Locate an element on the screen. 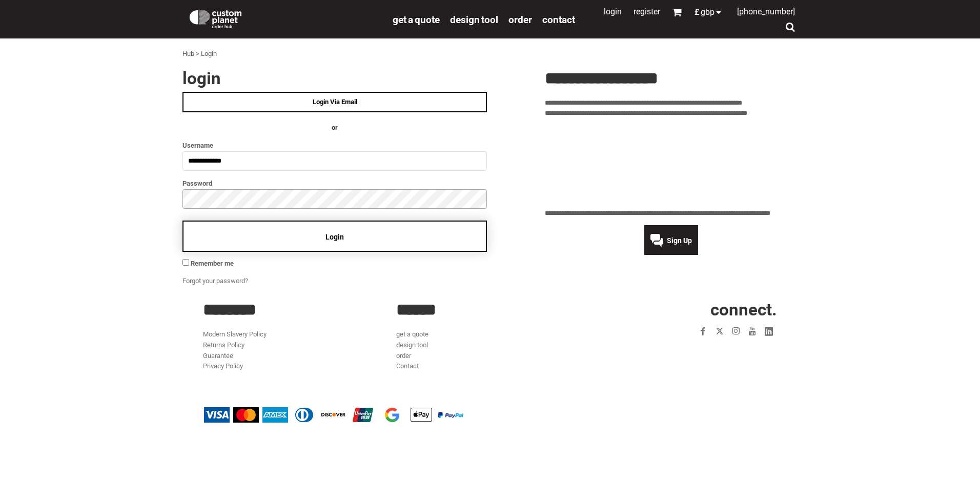  img: American Express is located at coordinates (275, 415).